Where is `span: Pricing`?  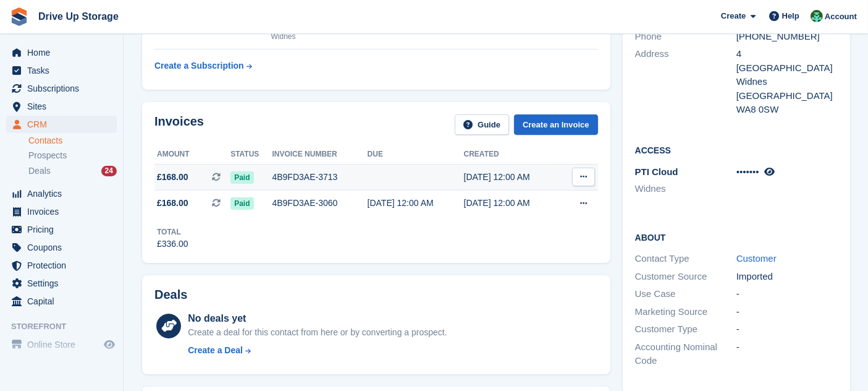
span: Pricing is located at coordinates (64, 229).